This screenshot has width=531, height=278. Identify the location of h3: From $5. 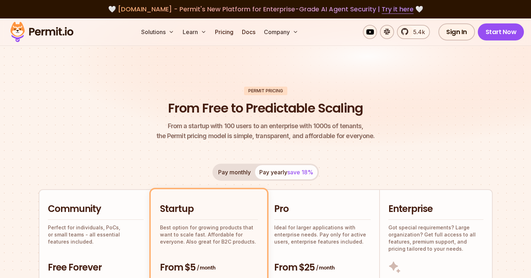
(209, 267).